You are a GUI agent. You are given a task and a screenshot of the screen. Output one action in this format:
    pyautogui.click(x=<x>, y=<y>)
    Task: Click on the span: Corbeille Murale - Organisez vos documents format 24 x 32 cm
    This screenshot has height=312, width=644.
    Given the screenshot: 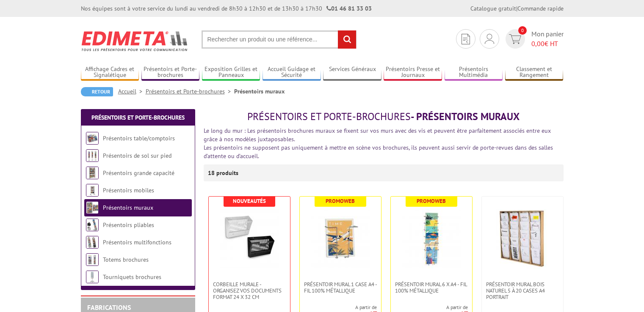 What is the action you would take?
    pyautogui.click(x=249, y=290)
    